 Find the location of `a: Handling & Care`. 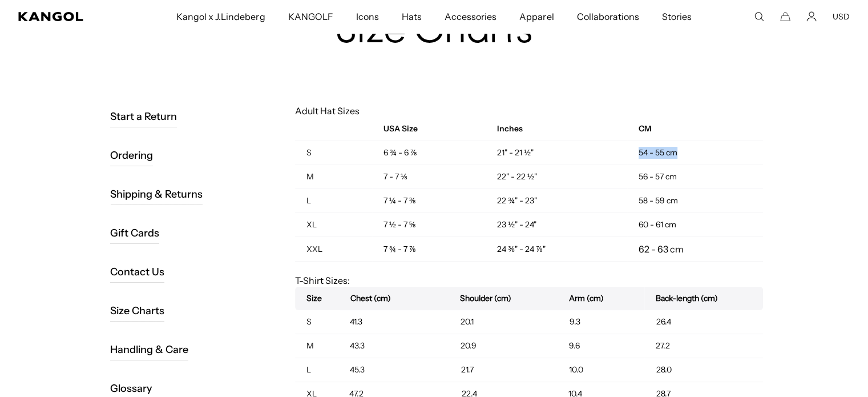

a: Handling & Care is located at coordinates (149, 349).